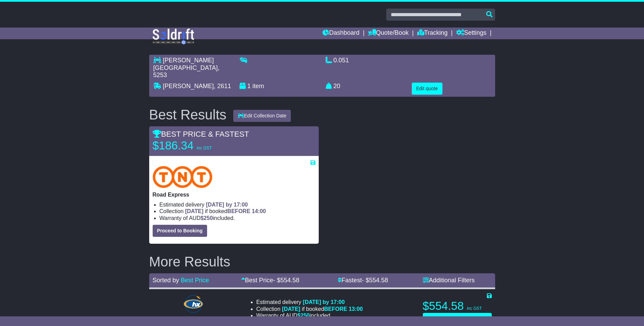  I want to click on a: Dashboard, so click(341, 34).